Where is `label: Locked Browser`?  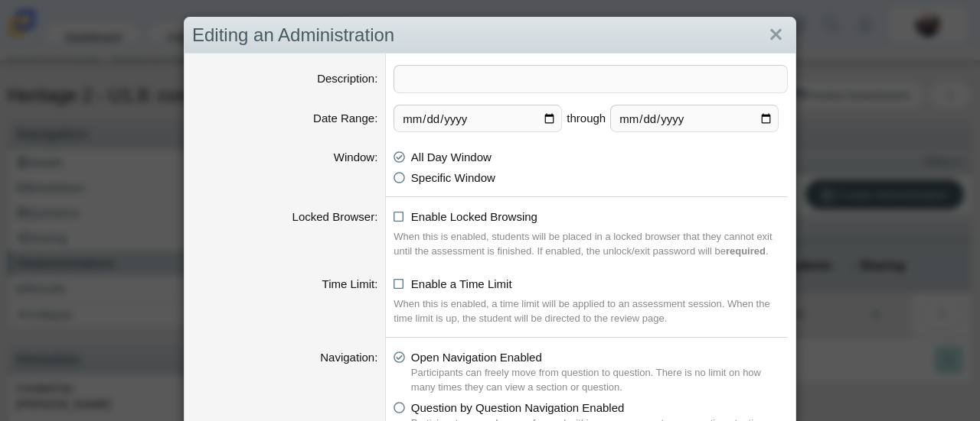 label: Locked Browser is located at coordinates (335, 216).